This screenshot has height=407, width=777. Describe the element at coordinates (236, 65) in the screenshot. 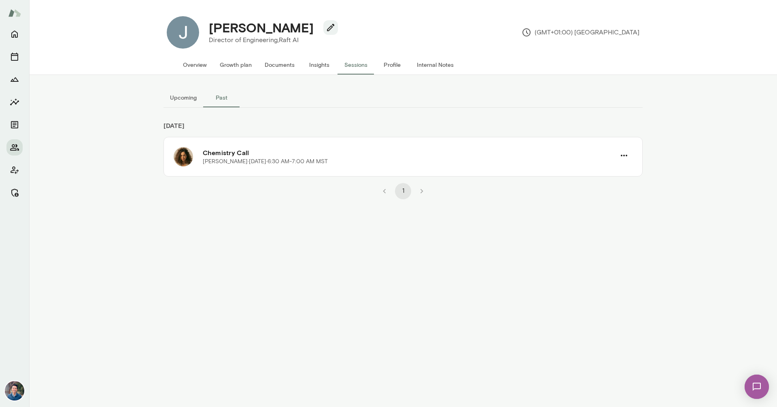

I see `button: Growth plan` at that location.